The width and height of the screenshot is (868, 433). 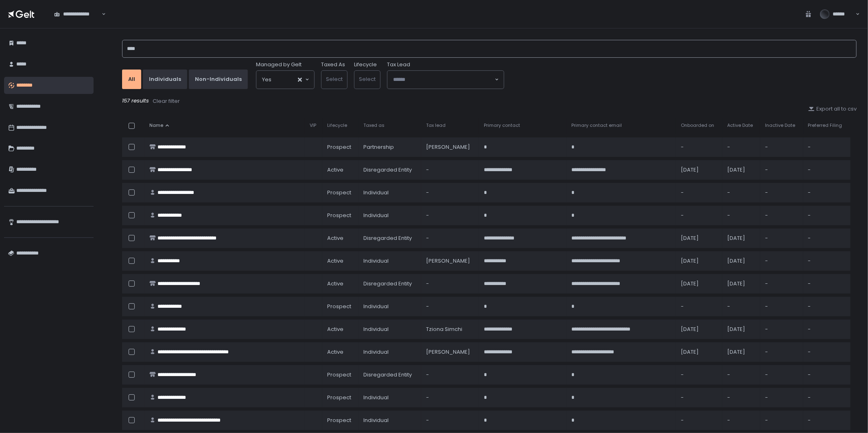 What do you see at coordinates (489, 101) in the screenshot?
I see `div: 157 results` at bounding box center [489, 101].